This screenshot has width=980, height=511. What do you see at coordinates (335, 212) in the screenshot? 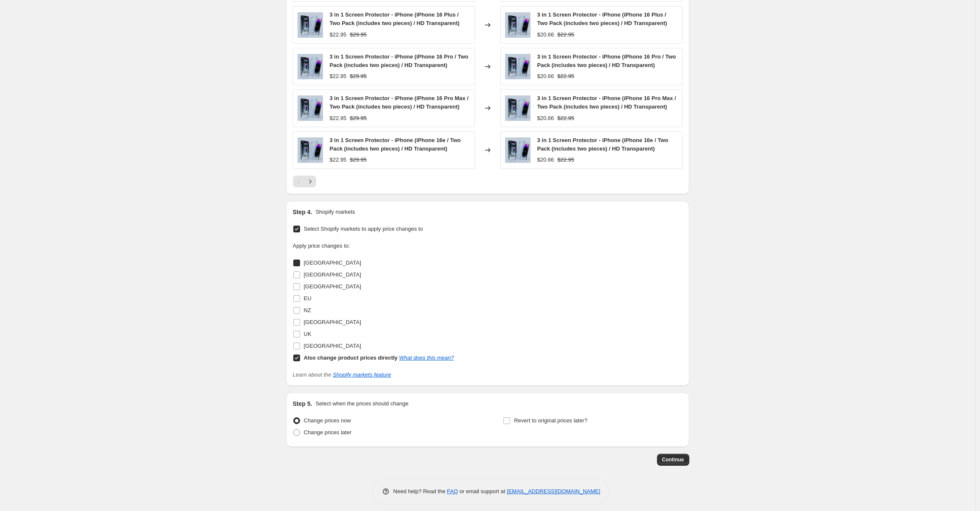
I see `p: Shopify markets` at bounding box center [335, 212].